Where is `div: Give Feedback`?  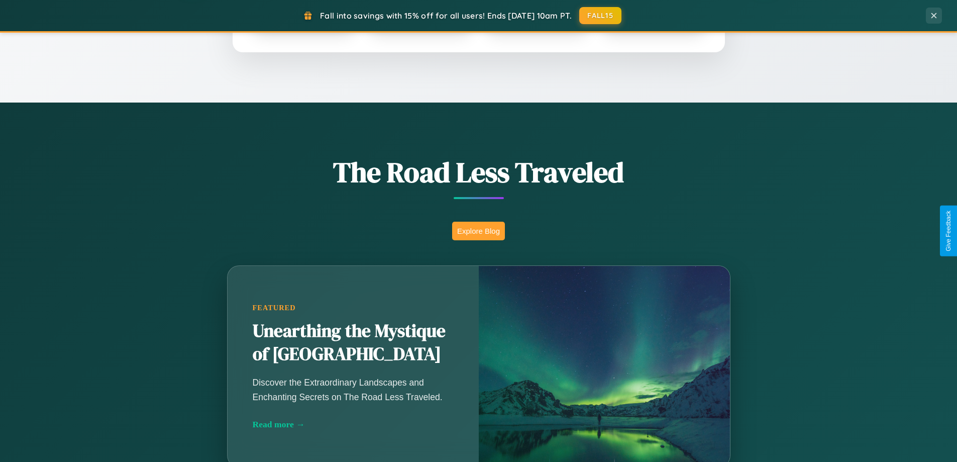
div: Give Feedback is located at coordinates (948, 231).